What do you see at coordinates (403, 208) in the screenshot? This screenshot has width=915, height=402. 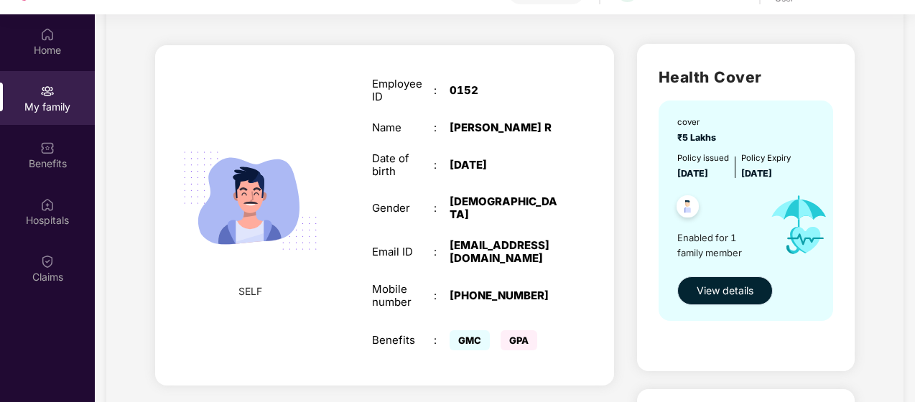 I see `div: Gender` at bounding box center [403, 208].